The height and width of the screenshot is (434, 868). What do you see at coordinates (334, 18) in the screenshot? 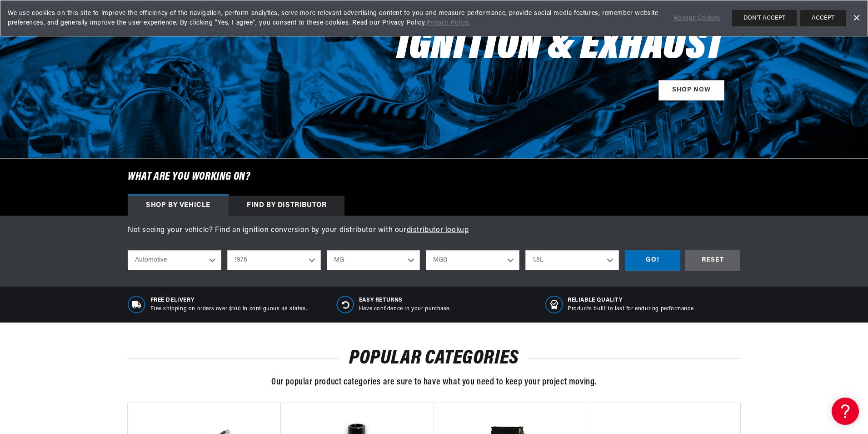
I see `span: We use cookies on this site to improve the efficiency of the navigation, perform analytics, serve...` at bounding box center [334, 18].